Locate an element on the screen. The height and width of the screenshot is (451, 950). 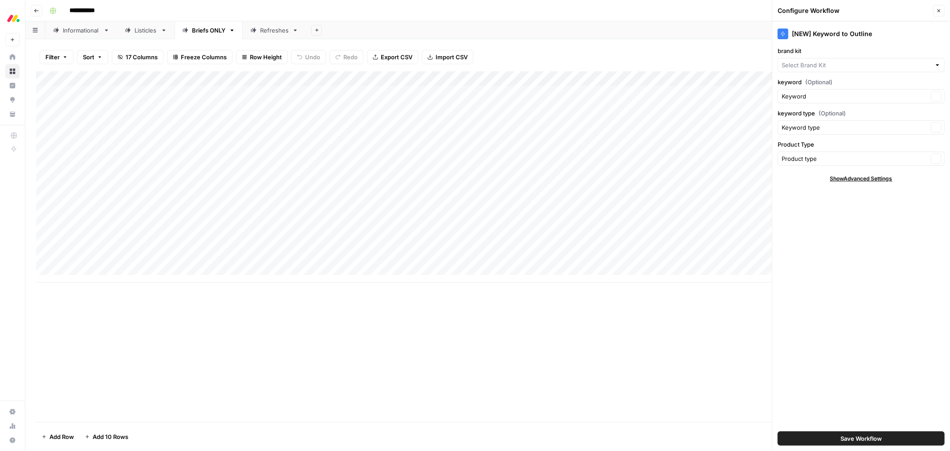
button: Add 10 Rows is located at coordinates (106, 437).